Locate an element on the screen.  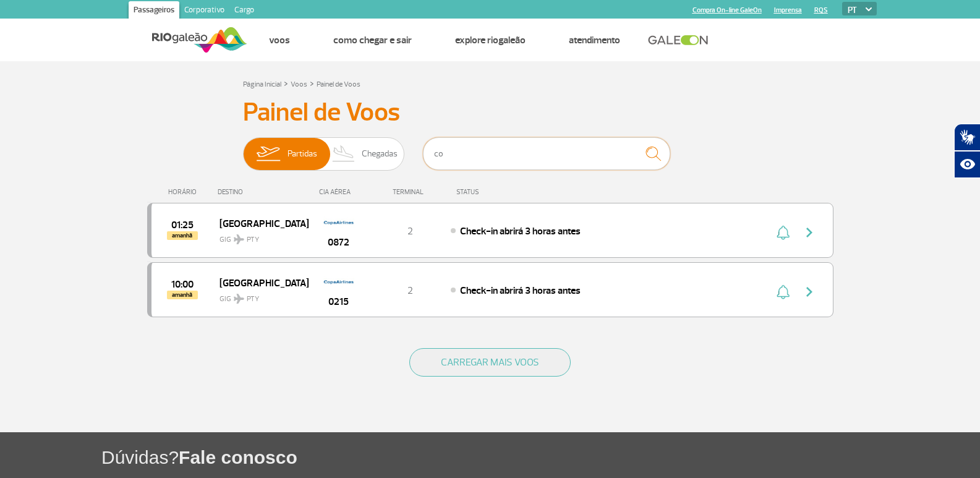
a: Painel de Voos is located at coordinates (338, 84).